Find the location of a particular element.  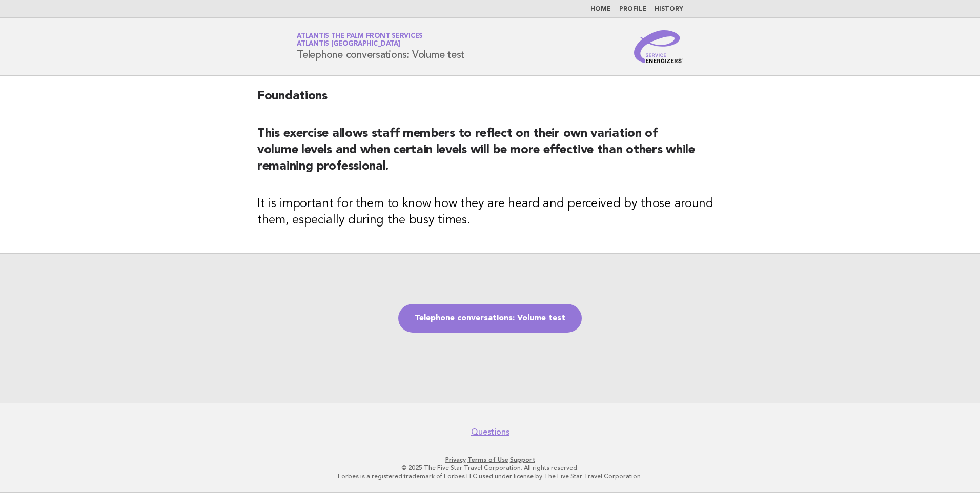

a: Terms of Use is located at coordinates (488, 460).